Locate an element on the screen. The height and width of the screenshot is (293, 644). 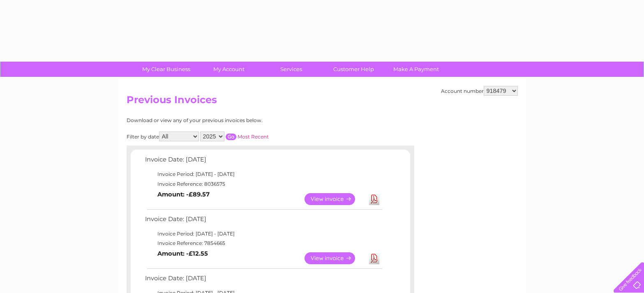
b: Amount: -£12.55 is located at coordinates (182, 253).